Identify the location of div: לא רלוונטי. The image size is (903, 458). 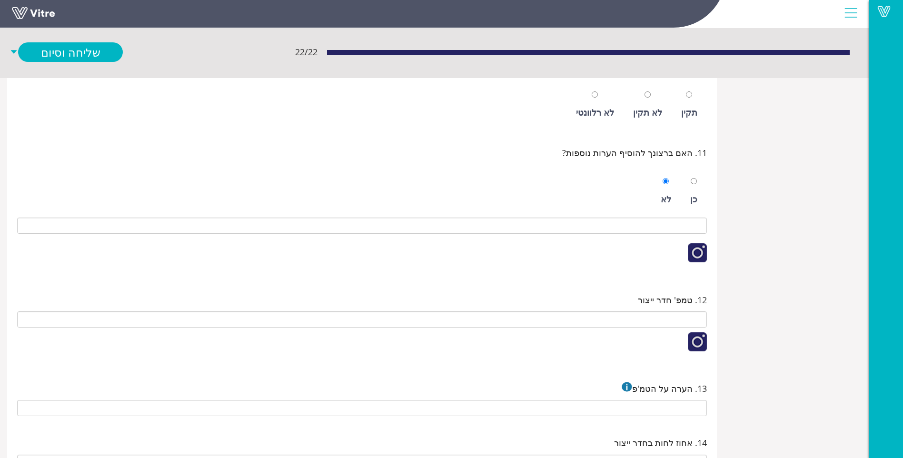
(595, 112).